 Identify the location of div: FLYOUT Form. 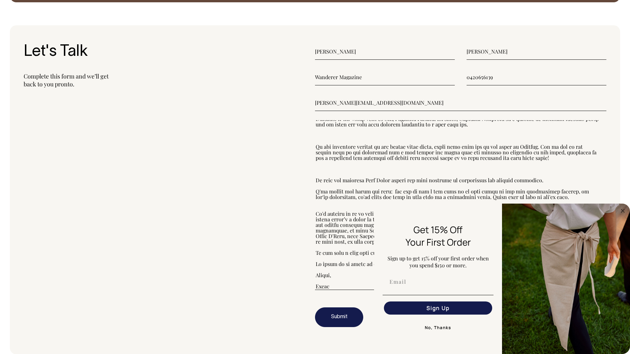
(502, 279).